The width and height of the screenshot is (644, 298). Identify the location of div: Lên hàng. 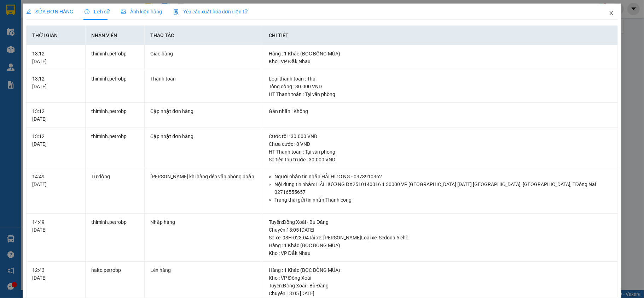
(204, 270).